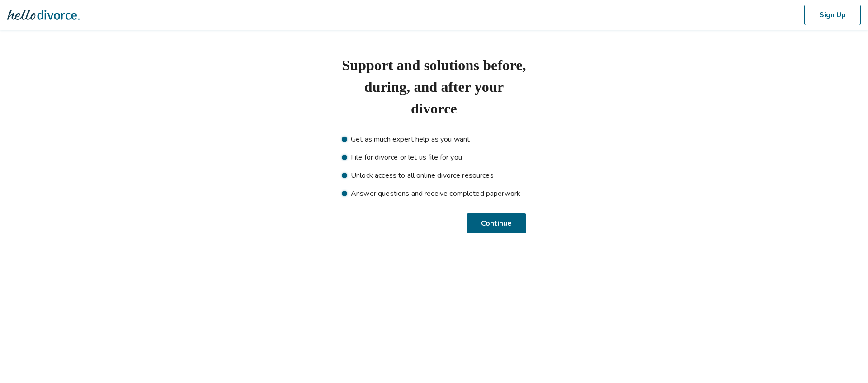 This screenshot has width=868, height=383. Describe the element at coordinates (434, 193) in the screenshot. I see `li: Answer questions and receive completed paperwork` at that location.